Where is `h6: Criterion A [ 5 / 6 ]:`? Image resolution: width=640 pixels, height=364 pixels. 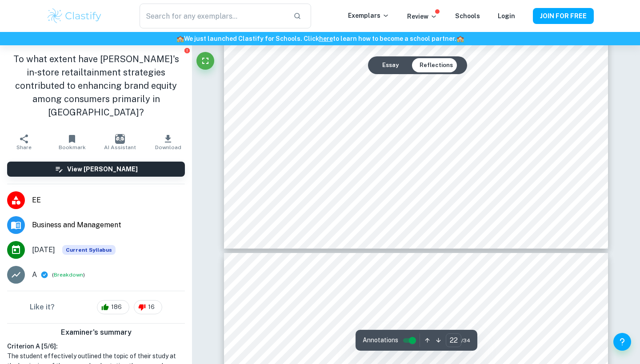 h6: Criterion A [ 5 / 6 ]: is located at coordinates (96, 347).